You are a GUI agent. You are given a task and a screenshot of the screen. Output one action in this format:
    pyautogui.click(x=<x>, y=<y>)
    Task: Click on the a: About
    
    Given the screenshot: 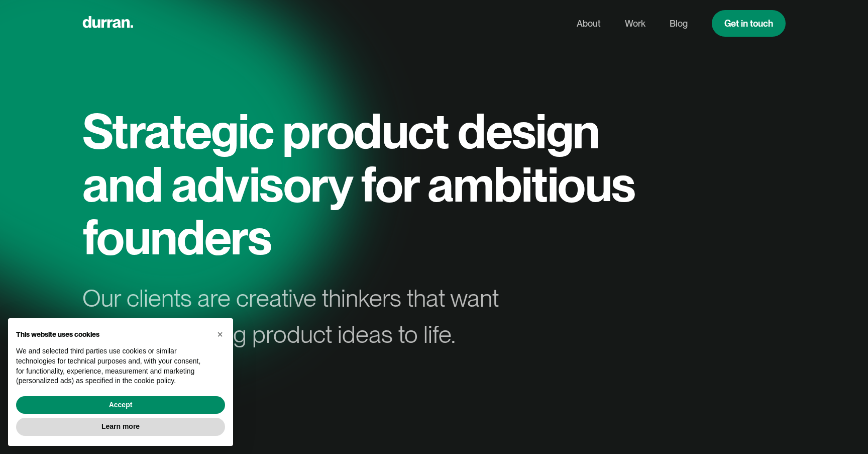 What is the action you would take?
    pyautogui.click(x=588, y=24)
    